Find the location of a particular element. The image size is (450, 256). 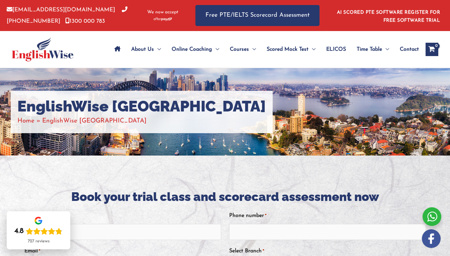

a: AI SCORED PTE SOFTWARE REGISTER FOR FREE SOFTWARE TRIAL is located at coordinates (388, 16).